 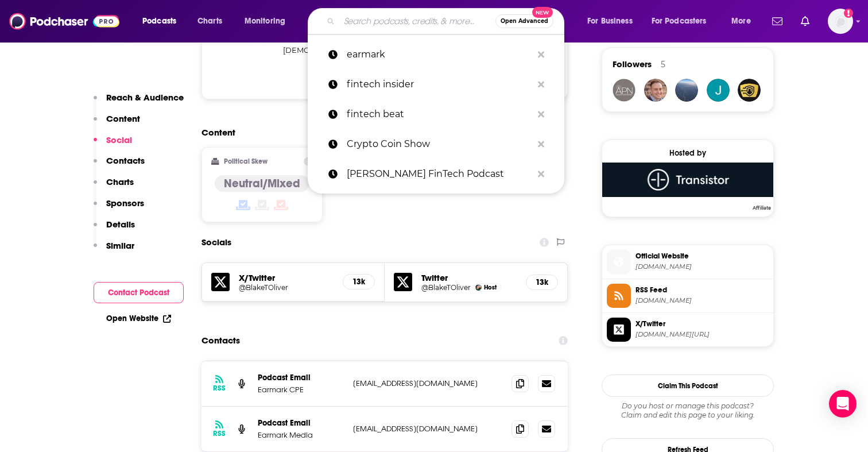 I want to click on span: Do you host or manage this podcast?, so click(x=688, y=406).